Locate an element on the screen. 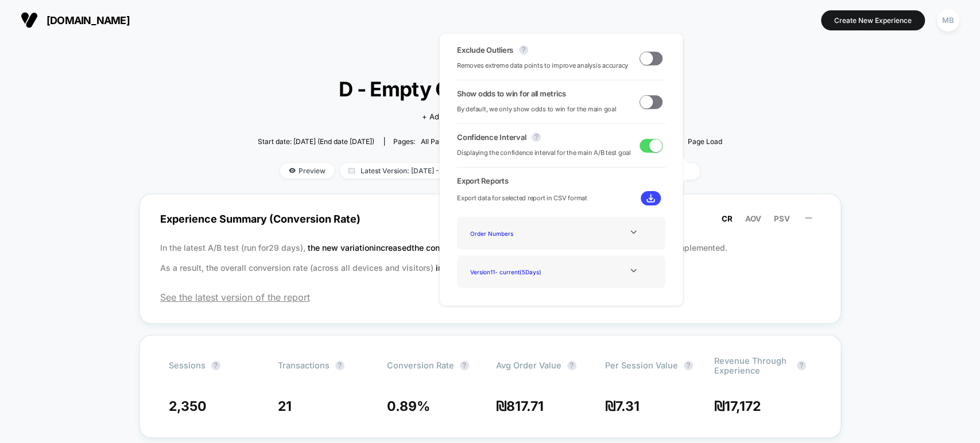 The image size is (980, 443). button: PSV is located at coordinates (782, 219).